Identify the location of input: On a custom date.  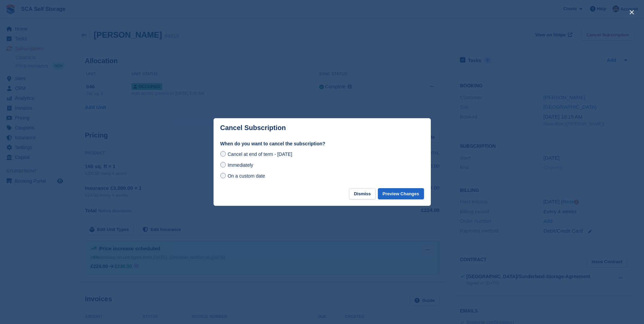
(223, 176).